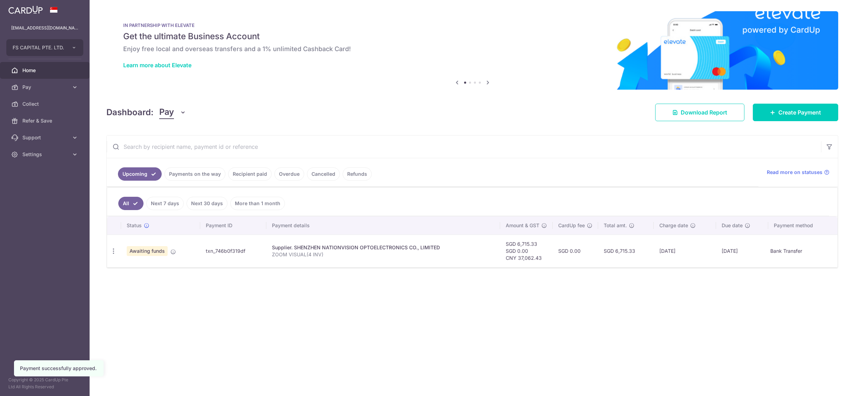 This screenshot has width=855, height=396. What do you see at coordinates (39, 48) in the screenshot?
I see `span: FS CAPITAL PTE. LTD.` at bounding box center [39, 48].